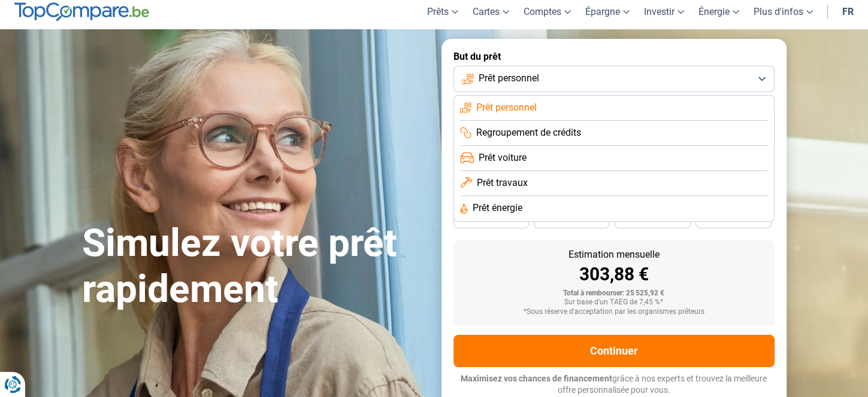 This screenshot has width=868, height=397. I want to click on span: Prêt travaux, so click(502, 183).